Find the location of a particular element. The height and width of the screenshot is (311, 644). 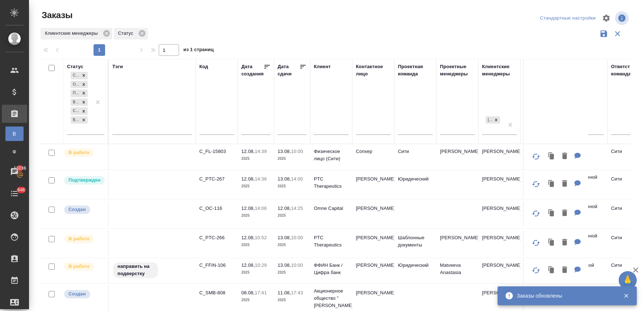

td: Сити is located at coordinates (415, 157).